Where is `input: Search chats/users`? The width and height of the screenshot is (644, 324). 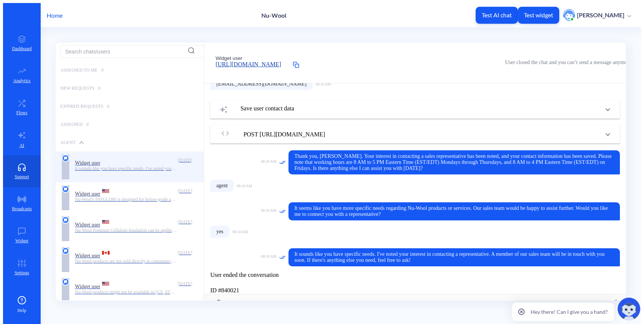
input: Search chats/users is located at coordinates (140, 52).